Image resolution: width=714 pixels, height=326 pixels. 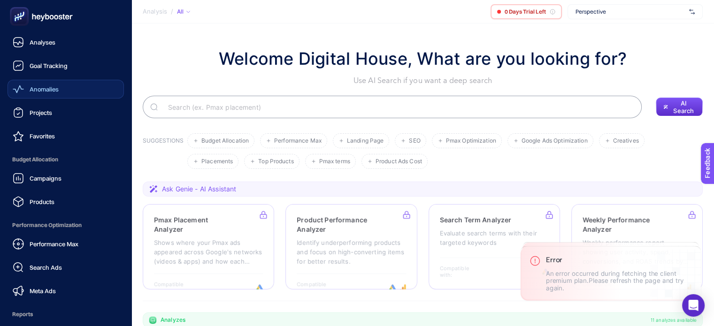 What do you see at coordinates (365, 141) in the screenshot?
I see `span: Landing Page` at bounding box center [365, 141].